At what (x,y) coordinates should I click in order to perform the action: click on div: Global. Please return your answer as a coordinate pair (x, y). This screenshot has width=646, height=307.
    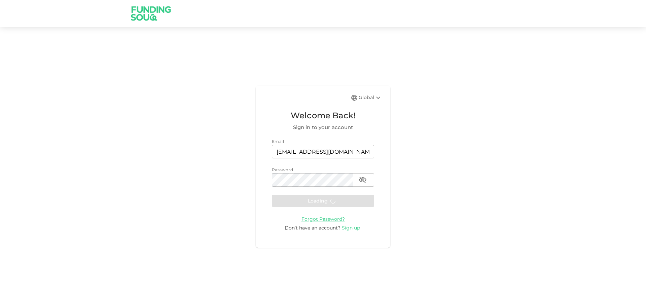
    Looking at the image, I should click on (371, 98).